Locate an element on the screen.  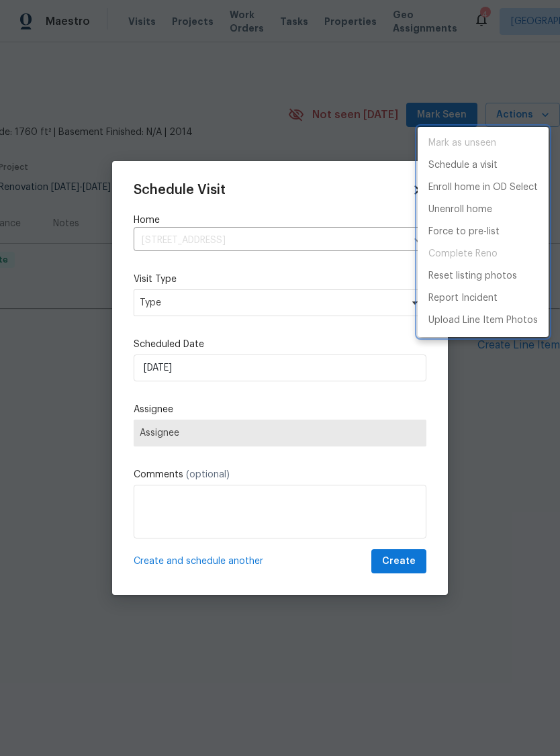
p: Enroll home in OD Select is located at coordinates (483, 187).